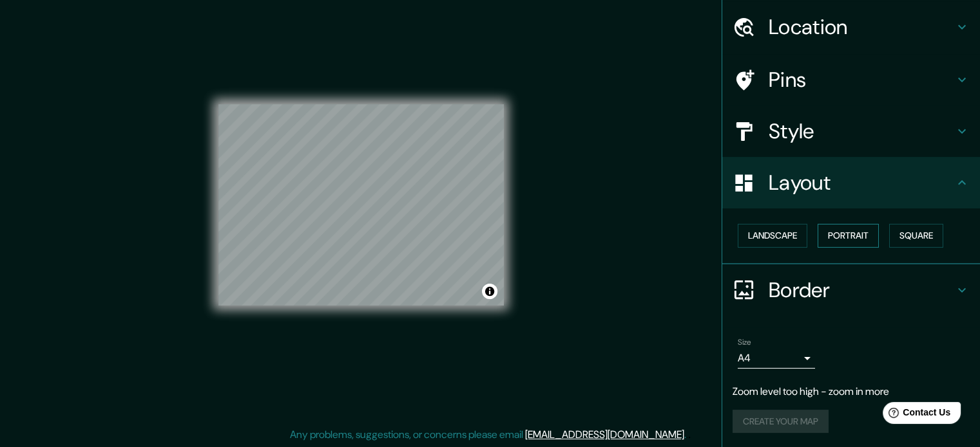 This screenshot has height=447, width=980. Describe the element at coordinates (851, 79) in the screenshot. I see `div: Pins` at that location.